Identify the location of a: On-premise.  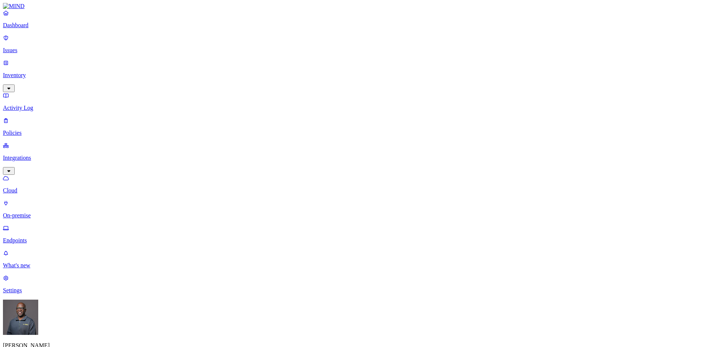
(353, 209).